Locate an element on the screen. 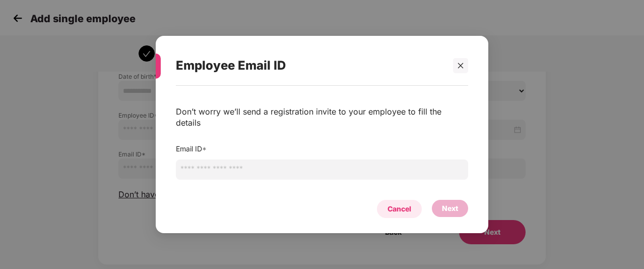 This screenshot has width=644, height=269. span: close is located at coordinates (461, 66).